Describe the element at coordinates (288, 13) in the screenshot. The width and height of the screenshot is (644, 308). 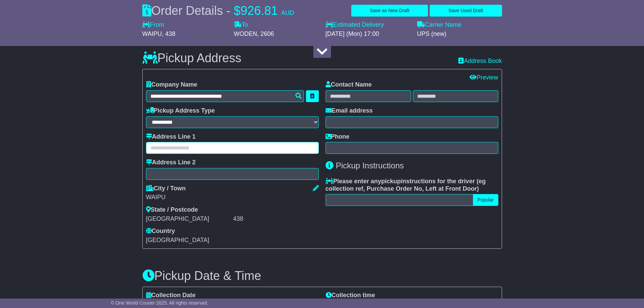
I see `span: AUD` at that location.